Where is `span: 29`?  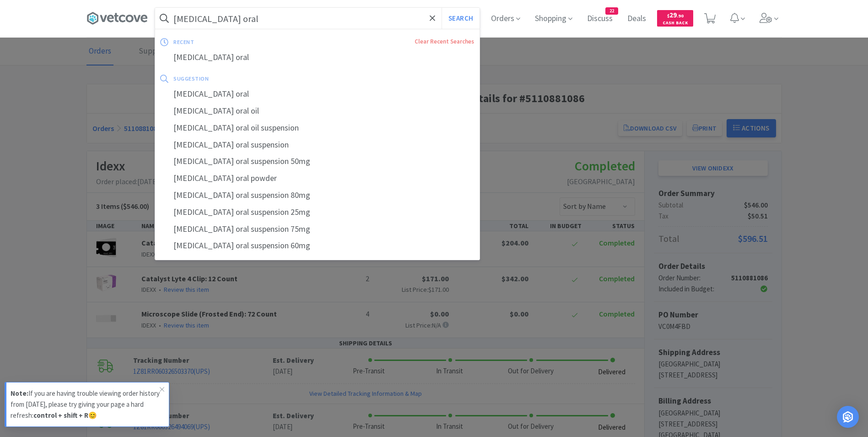
span: 29 is located at coordinates (675, 14).